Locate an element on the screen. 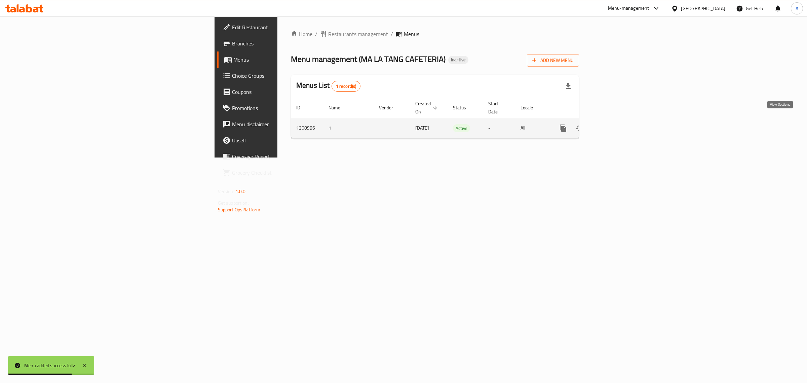 This screenshot has height=383, width=807. a: Upsell is located at coordinates (283, 140).